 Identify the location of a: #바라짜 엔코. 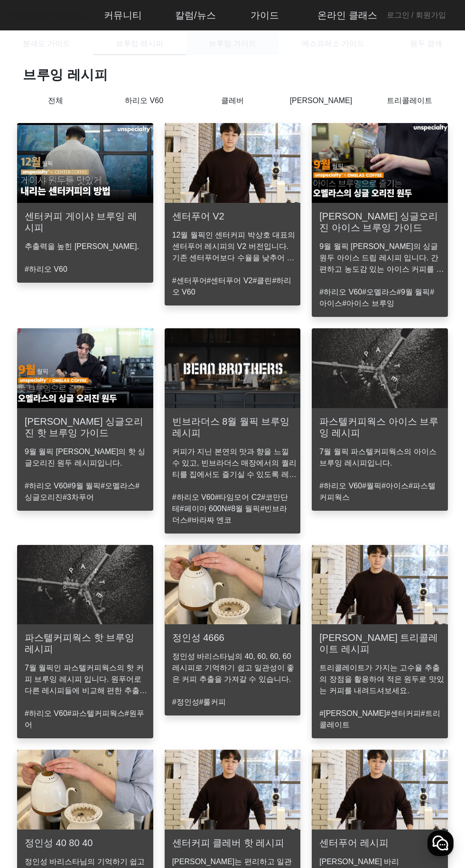
(210, 520).